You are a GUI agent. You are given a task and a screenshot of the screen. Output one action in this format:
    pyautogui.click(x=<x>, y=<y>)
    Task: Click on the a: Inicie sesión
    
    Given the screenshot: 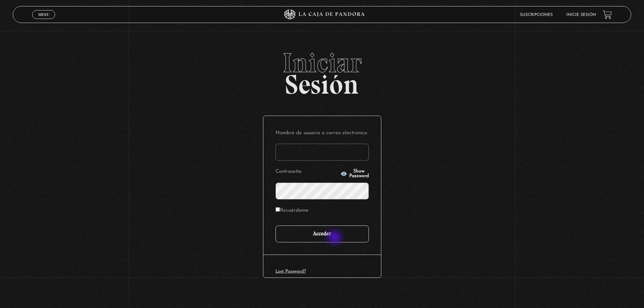 What is the action you would take?
    pyautogui.click(x=582, y=15)
    